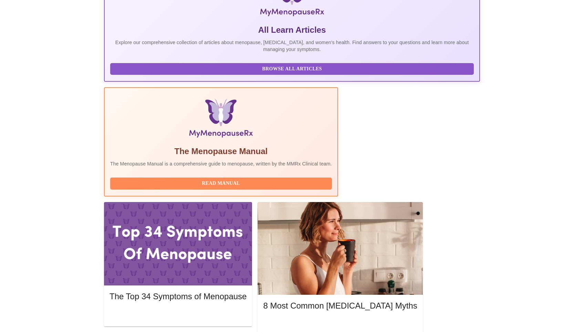  Describe the element at coordinates (221, 164) in the screenshot. I see `p: The Menopause Manual is a comprehensive guide to menopause, written by the MMRx Clinical team.` at that location.